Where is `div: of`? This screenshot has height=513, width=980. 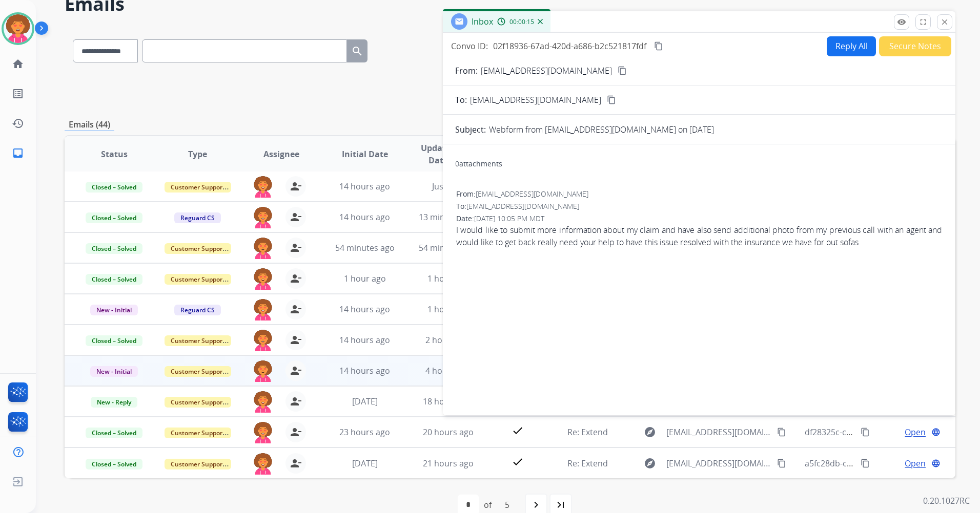
div: of is located at coordinates (488, 505).